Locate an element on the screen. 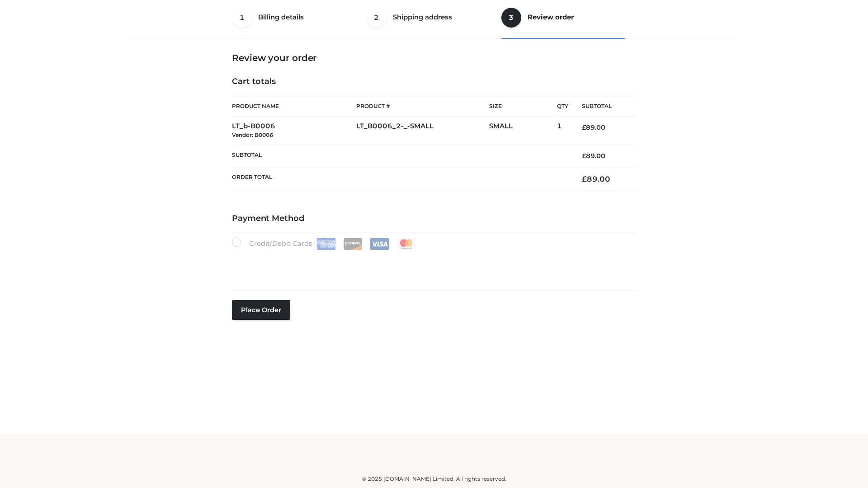 The width and height of the screenshot is (868, 488). img: Amex is located at coordinates (326, 244).